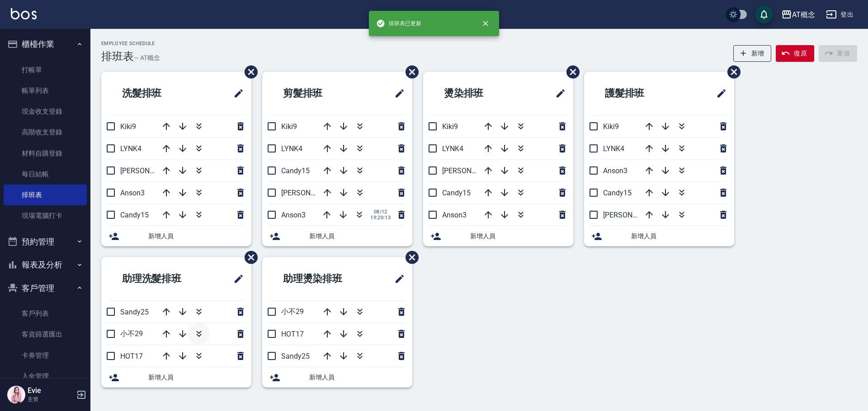 The width and height of the screenshot is (868, 411). What do you see at coordinates (839, 15) in the screenshot?
I see `button: 登出` at bounding box center [839, 15].